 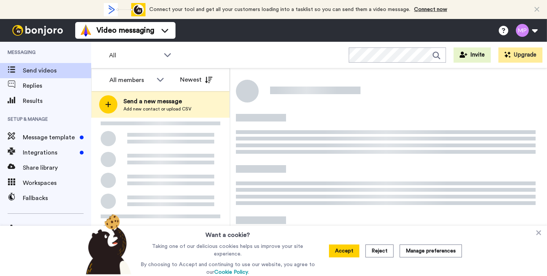 What do you see at coordinates (57, 101) in the screenshot?
I see `span: Results` at bounding box center [57, 101].